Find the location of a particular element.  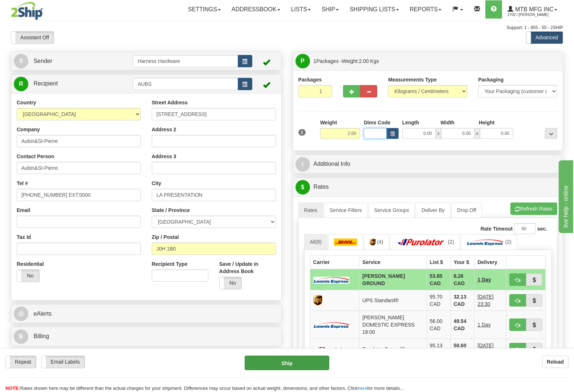

label: Country is located at coordinates (27, 102).